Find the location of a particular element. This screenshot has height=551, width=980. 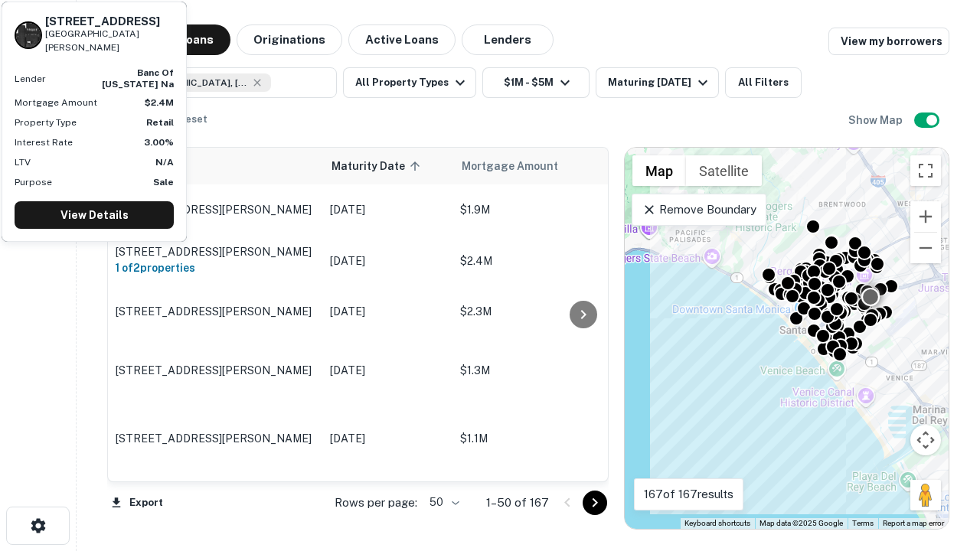

p: 167 of 167 results is located at coordinates (689, 494).